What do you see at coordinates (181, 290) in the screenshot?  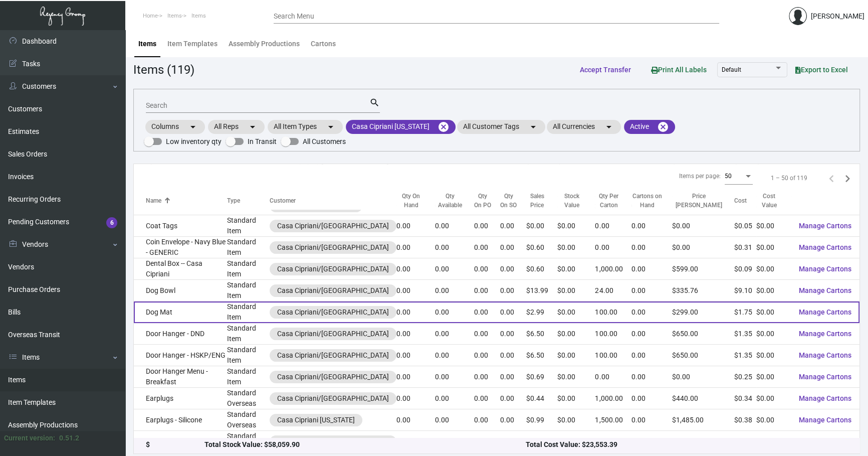 I see `td: Dog Bowl` at bounding box center [181, 290].